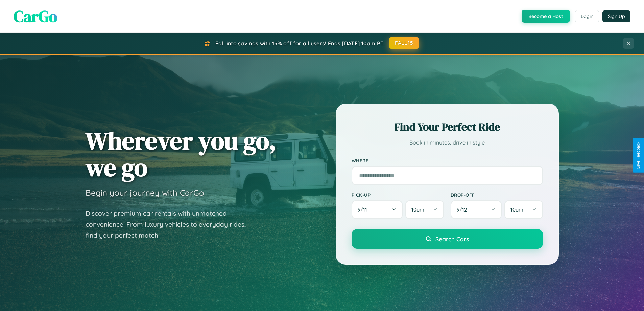  I want to click on span: 9 / 12, so click(464, 209).